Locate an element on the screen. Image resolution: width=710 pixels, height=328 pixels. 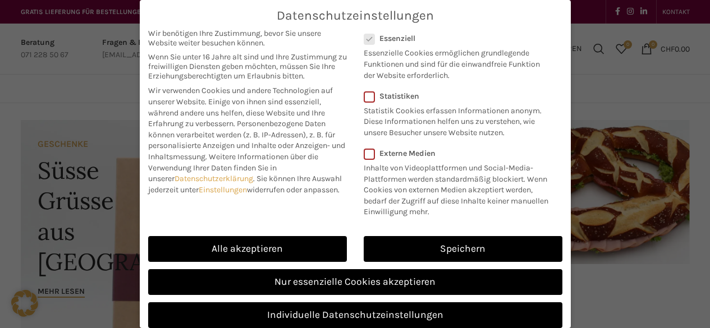
p: Essenzielle Cookies ermöglichen grundlegende Funktionen und sind für die einwandfreie Funktion de... is located at coordinates (456, 62).